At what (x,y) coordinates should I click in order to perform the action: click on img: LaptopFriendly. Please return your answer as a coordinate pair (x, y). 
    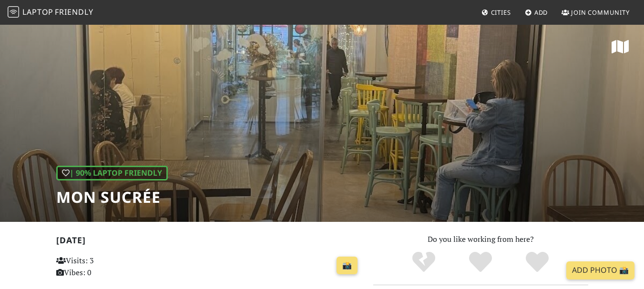
    Looking at the image, I should click on (13, 12).